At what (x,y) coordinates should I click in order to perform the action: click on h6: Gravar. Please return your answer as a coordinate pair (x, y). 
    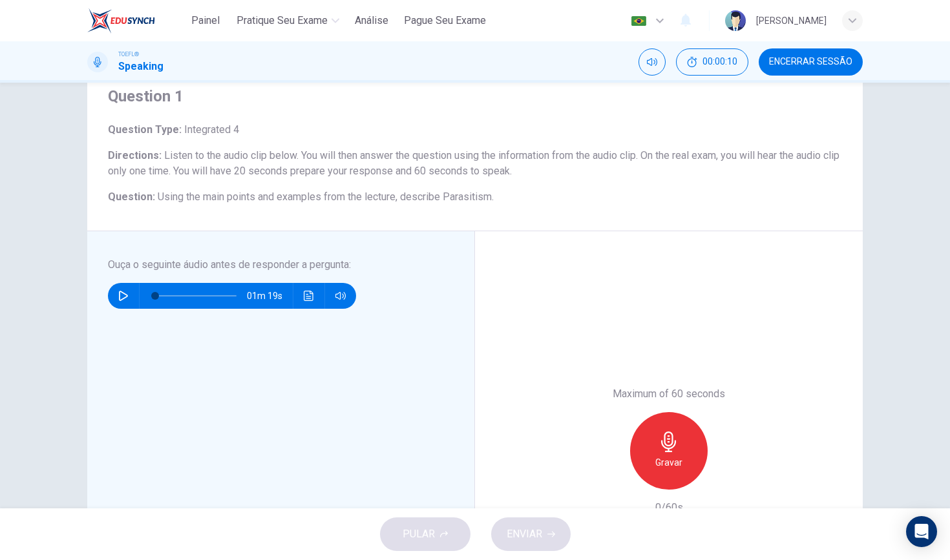
    Looking at the image, I should click on (669, 463).